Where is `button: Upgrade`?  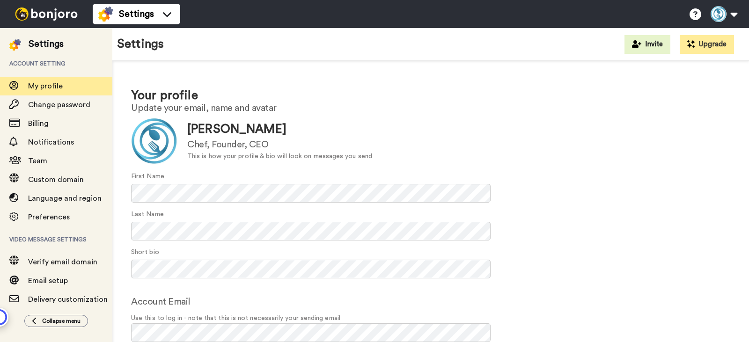
button: Upgrade is located at coordinates (706, 44).